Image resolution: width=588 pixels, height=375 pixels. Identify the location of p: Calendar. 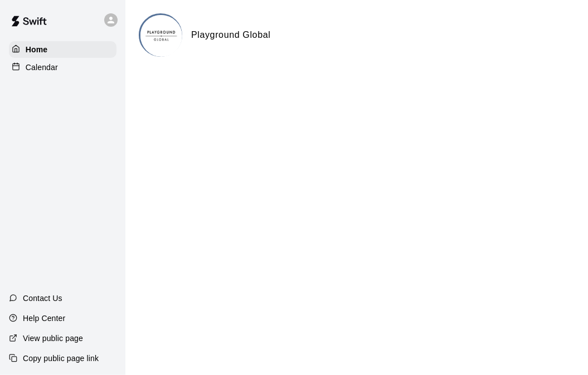
(42, 68).